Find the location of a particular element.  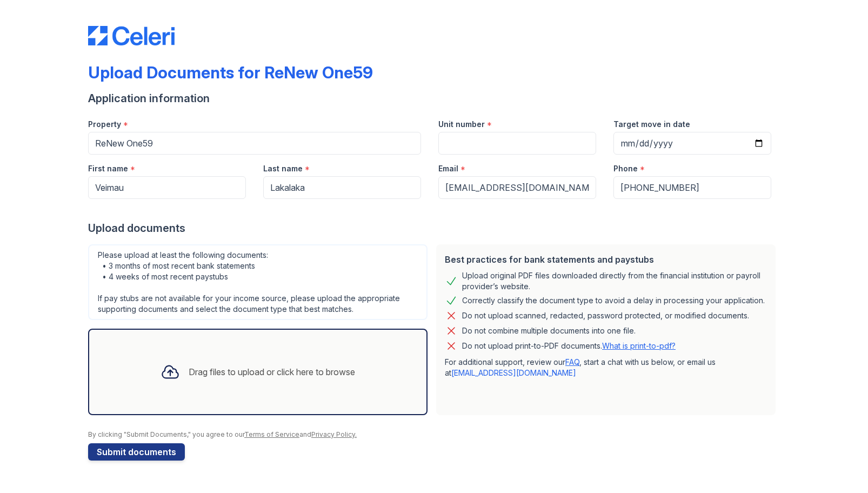

div: Application information is located at coordinates (434, 98).